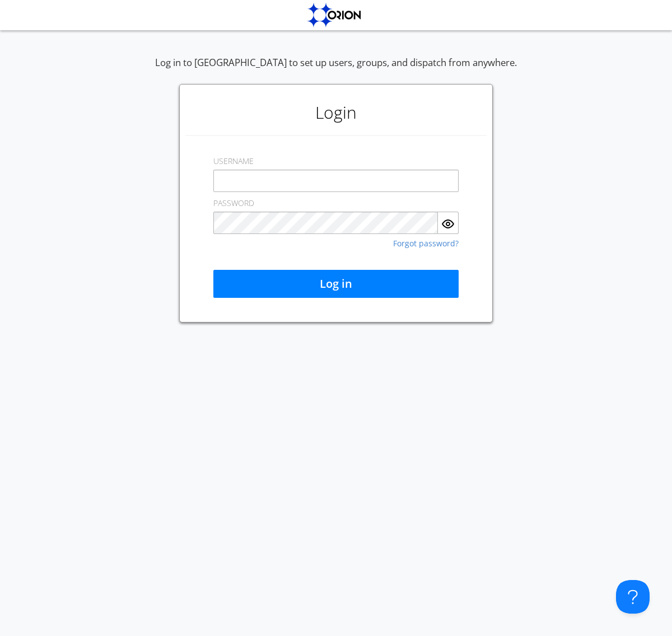 The height and width of the screenshot is (636, 672). Describe the element at coordinates (336, 284) in the screenshot. I see `button: Log in` at that location.